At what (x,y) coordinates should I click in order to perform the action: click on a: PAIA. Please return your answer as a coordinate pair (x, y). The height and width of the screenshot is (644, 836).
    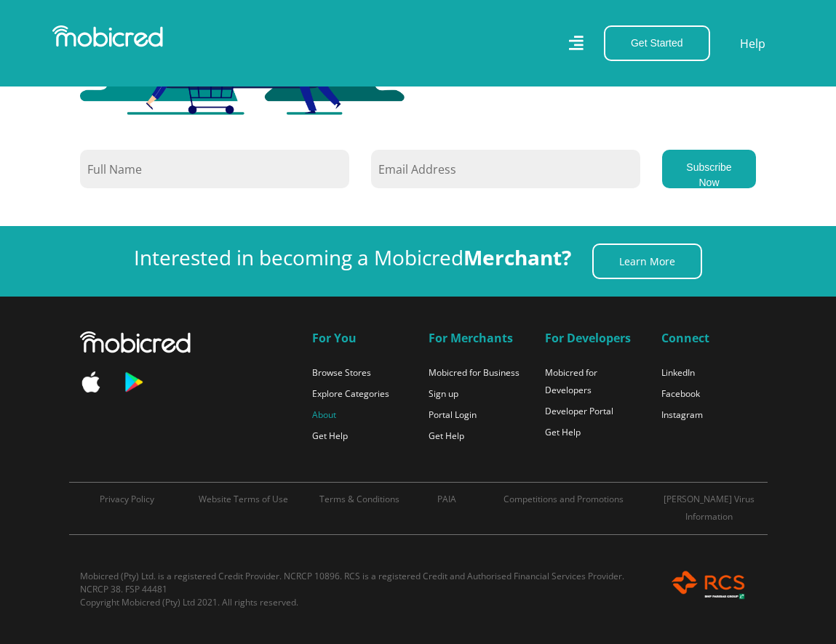
    Looking at the image, I should click on (447, 499).